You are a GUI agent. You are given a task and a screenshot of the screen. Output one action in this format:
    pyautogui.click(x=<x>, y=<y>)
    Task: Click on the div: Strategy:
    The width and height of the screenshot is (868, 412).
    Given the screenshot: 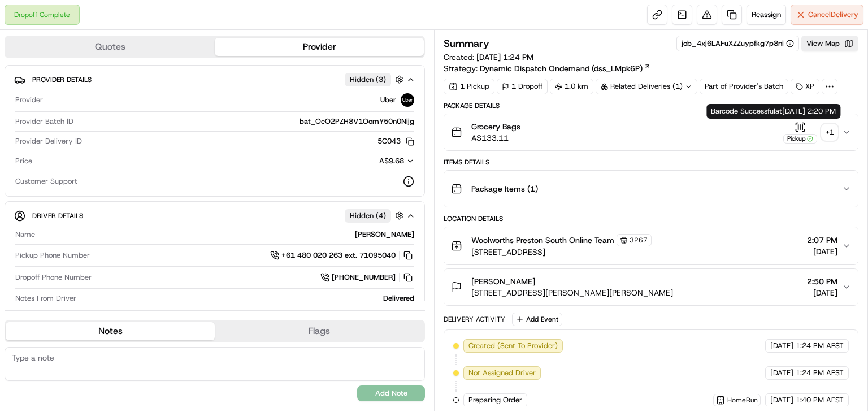 What is the action you would take?
    pyautogui.click(x=547, y=69)
    